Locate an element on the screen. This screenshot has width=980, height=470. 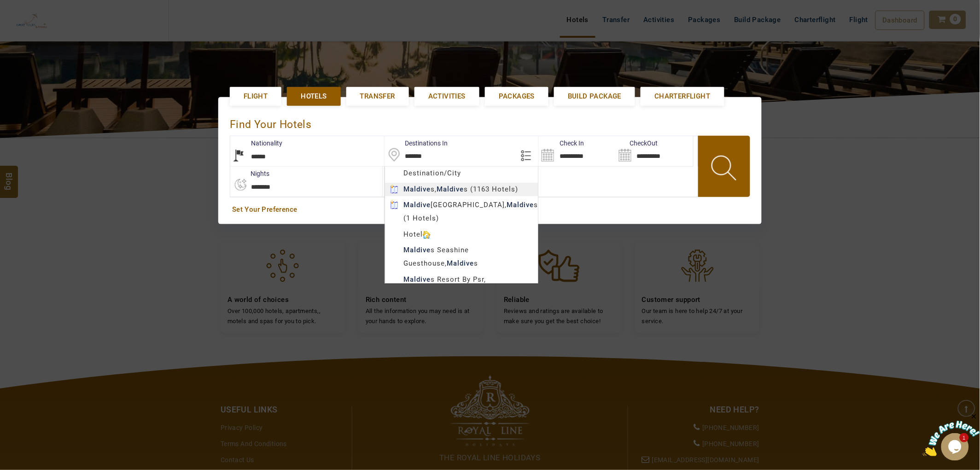
span: Flight is located at coordinates (256, 96).